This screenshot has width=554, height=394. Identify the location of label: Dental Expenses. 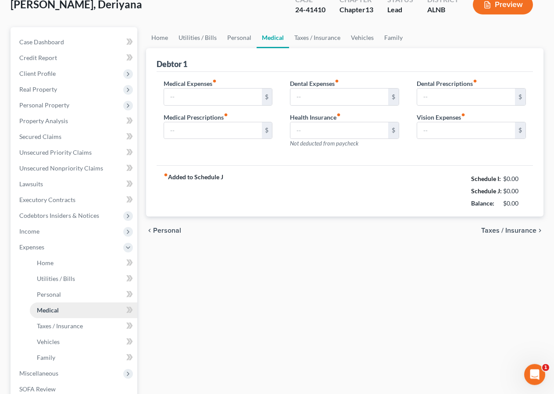
(314, 83).